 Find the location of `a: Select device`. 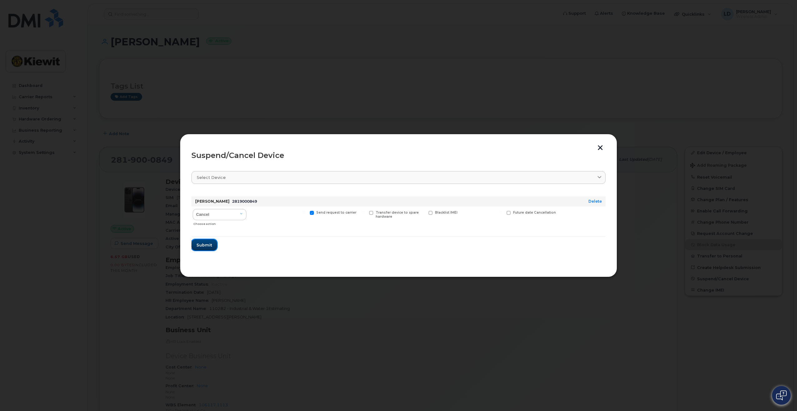

a: Select device is located at coordinates (399, 177).